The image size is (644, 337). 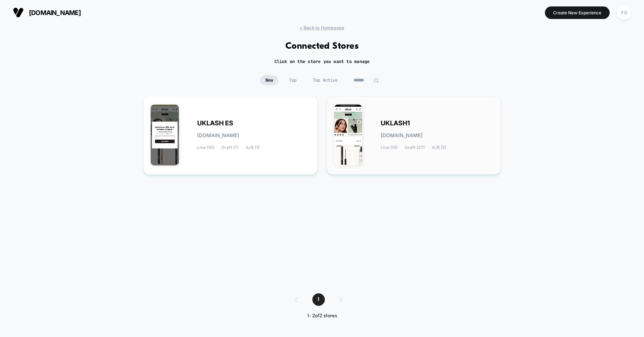 What do you see at coordinates (348, 135) in the screenshot?
I see `img: UKLASH1` at bounding box center [348, 135].